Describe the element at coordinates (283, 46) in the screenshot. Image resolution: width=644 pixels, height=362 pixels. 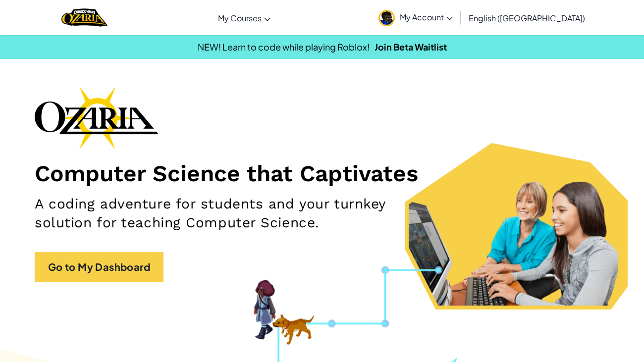
I see `span: NEW! Learn to code while playing Roblox!` at that location.